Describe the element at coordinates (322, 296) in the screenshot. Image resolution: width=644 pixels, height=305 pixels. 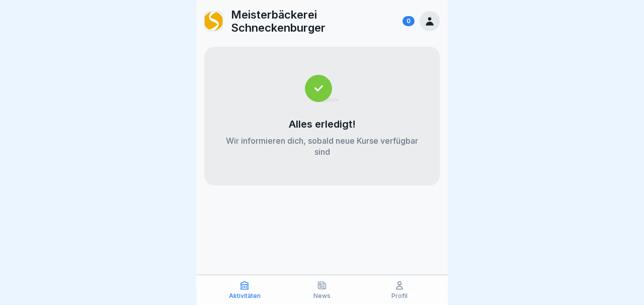
I see `p: News` at that location.